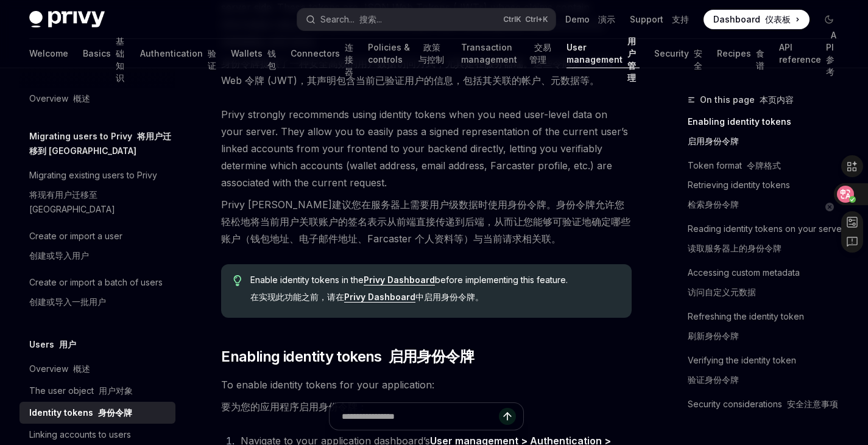 The width and height of the screenshot is (868, 445). I want to click on font: 访问自定义元数据, so click(722, 292).